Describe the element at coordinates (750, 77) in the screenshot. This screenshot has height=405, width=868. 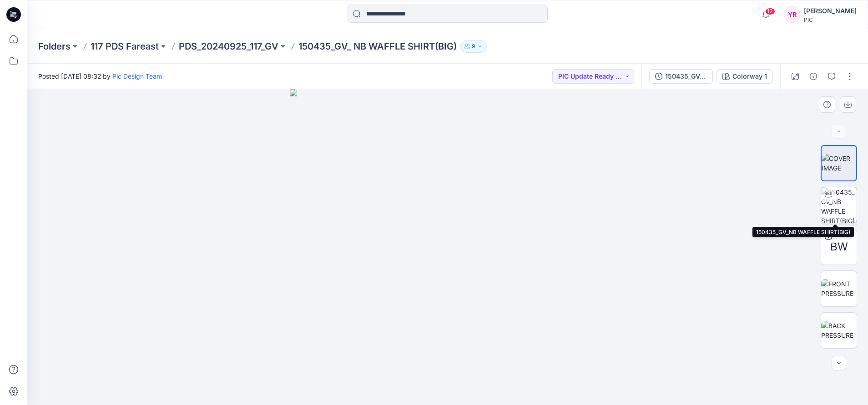
I see `div: Colorway 1` at that location.